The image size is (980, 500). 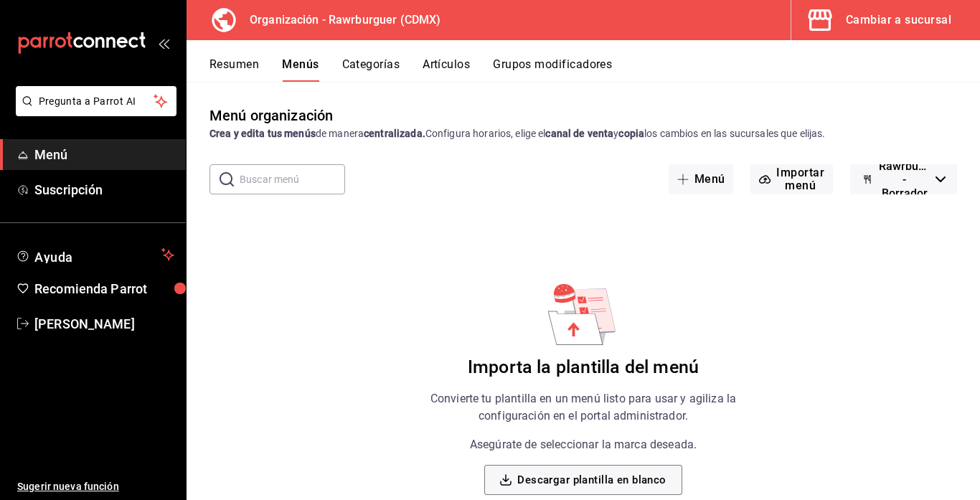 What do you see at coordinates (584, 367) in the screenshot?
I see `h6: Importa la plantilla del menú` at bounding box center [584, 367].